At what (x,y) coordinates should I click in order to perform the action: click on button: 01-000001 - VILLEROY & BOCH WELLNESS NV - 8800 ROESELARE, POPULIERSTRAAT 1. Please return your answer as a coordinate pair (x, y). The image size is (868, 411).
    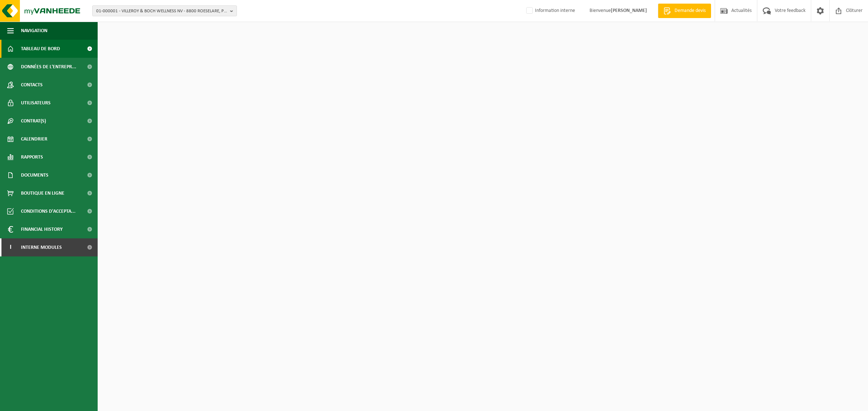
    Looking at the image, I should click on (165, 11).